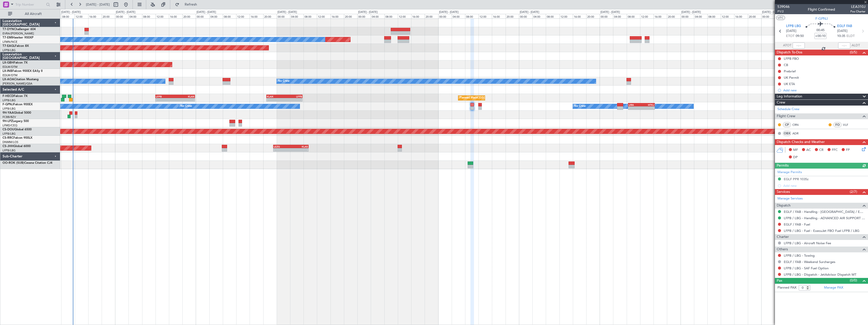  What do you see at coordinates (790, 198) in the screenshot?
I see `a: Manage Services` at bounding box center [790, 198].